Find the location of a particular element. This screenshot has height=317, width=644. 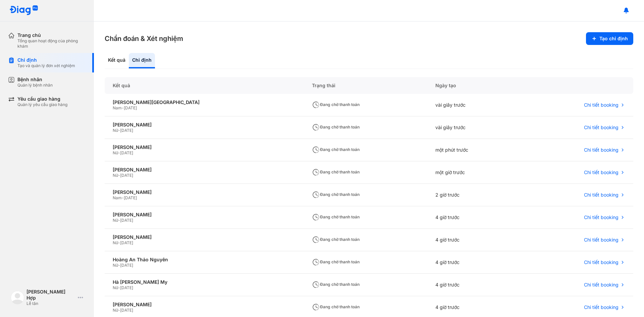

div: Trạng thái is located at coordinates (366, 85).